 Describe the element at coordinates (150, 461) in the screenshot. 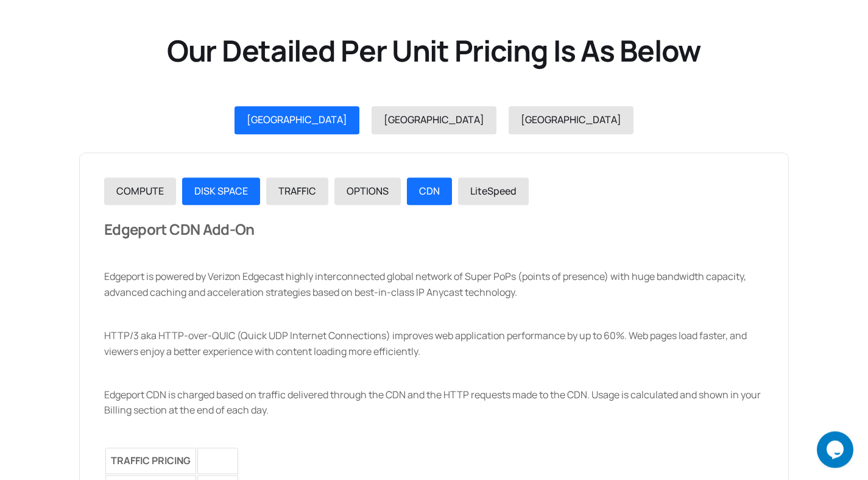

I see `th: TRAFFIC PRICING` at that location.